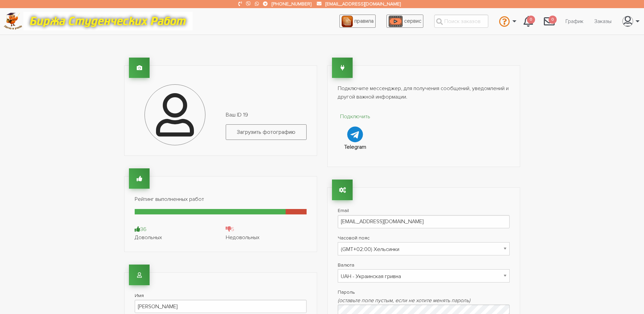 The height and width of the screenshot is (314, 644). What do you see at coordinates (461, 21) in the screenshot?
I see `input: Поиск заказов` at bounding box center [461, 21].